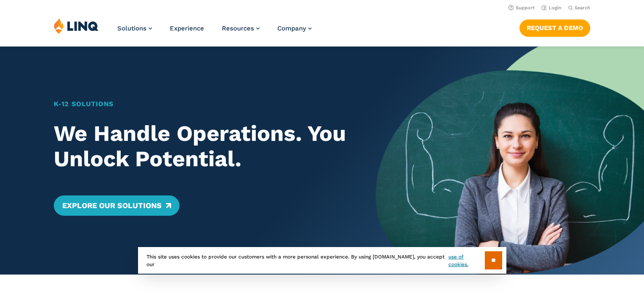 This screenshot has height=294, width=644. Describe the element at coordinates (522, 8) in the screenshot. I see `a: Support` at that location.